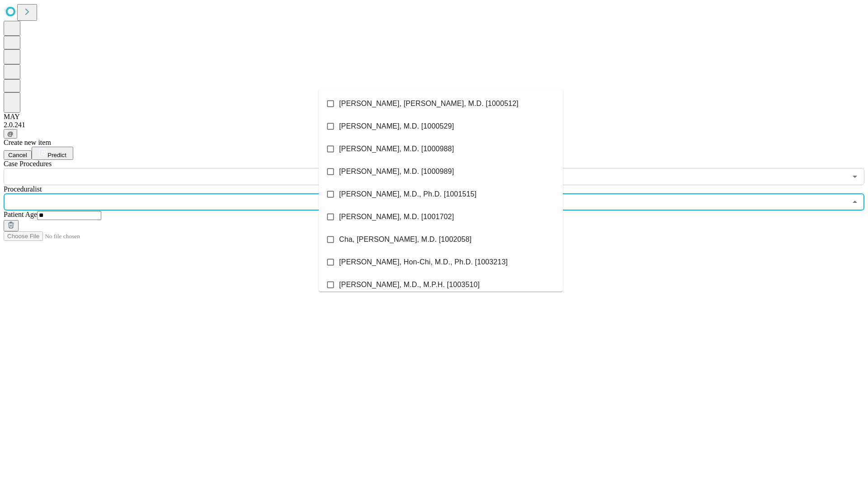 The image size is (868, 489). What do you see at coordinates (18, 155) in the screenshot?
I see `span: Cancel` at bounding box center [18, 155].